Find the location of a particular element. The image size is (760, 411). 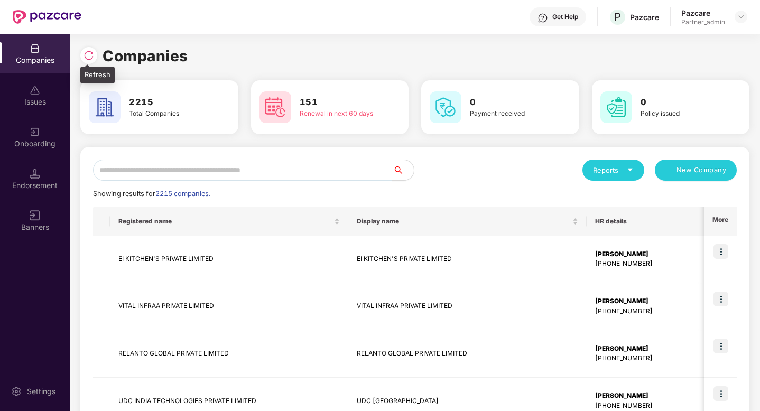

div: Total Companies is located at coordinates (168, 114).